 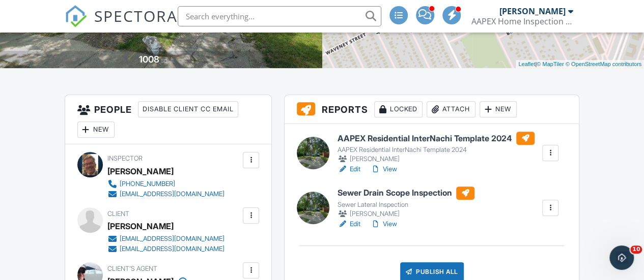 What do you see at coordinates (136, 16) in the screenshot?
I see `span: SPECTORA` at bounding box center [136, 16].